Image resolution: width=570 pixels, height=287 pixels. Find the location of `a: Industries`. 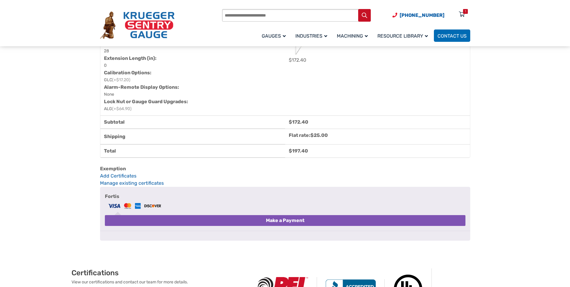

a: Industries is located at coordinates (313, 35).